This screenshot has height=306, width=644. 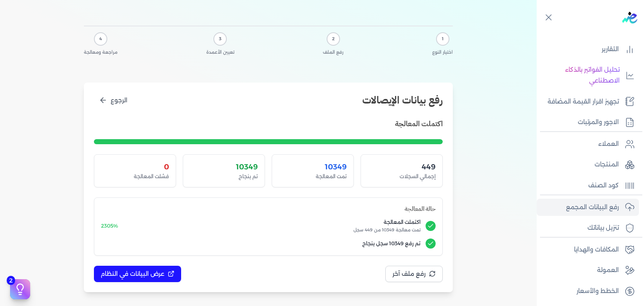 I want to click on span: عرض البيانات في النظام, so click(x=133, y=274).